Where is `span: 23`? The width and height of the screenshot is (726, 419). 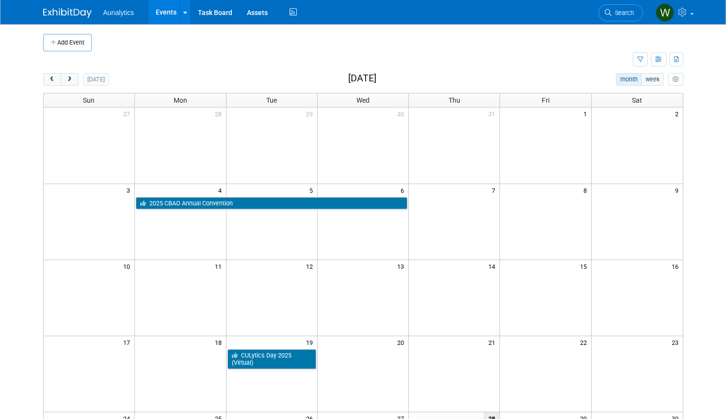
span: 23 is located at coordinates (676, 342).